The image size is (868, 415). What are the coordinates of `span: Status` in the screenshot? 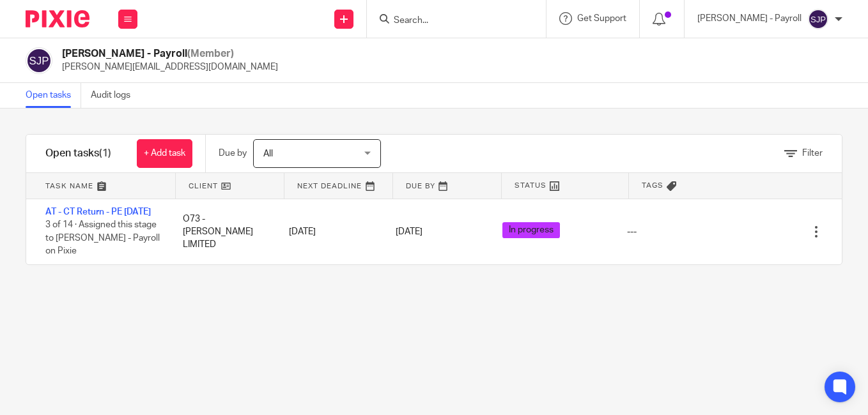 It's located at (531, 185).